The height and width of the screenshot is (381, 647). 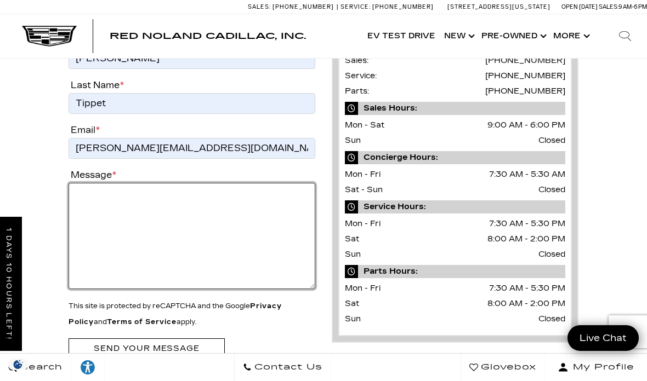 I want to click on span: Mon - Sat, so click(x=364, y=125).